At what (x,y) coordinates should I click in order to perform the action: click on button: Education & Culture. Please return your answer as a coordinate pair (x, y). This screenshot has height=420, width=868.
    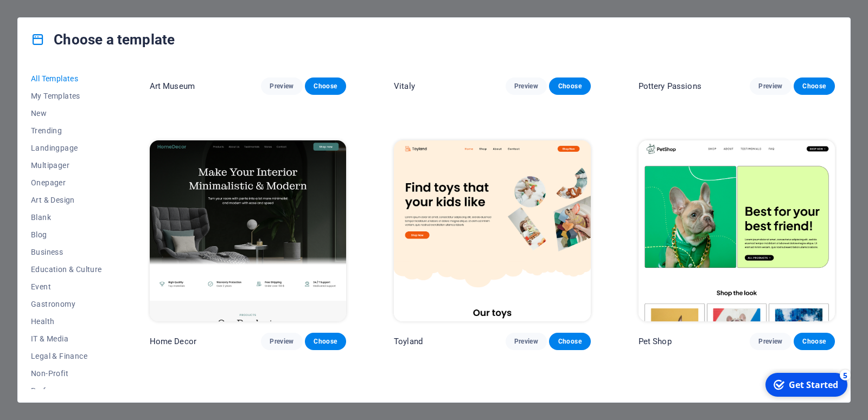
    Looking at the image, I should click on (66, 270).